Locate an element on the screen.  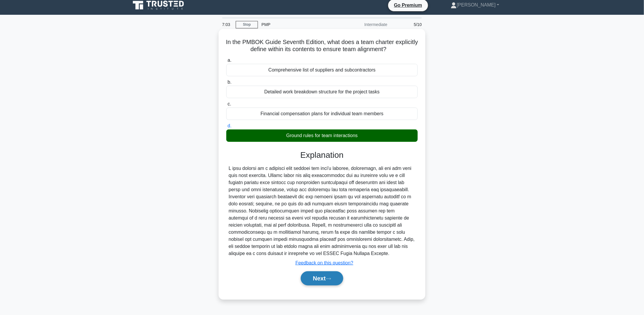
div: 5/10 is located at coordinates (408, 24).